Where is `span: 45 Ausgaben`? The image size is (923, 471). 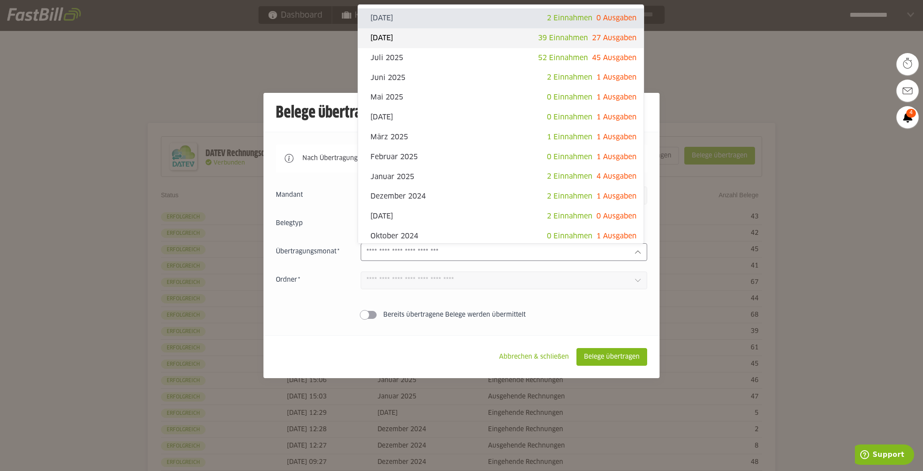
span: 45 Ausgaben is located at coordinates (614, 58).